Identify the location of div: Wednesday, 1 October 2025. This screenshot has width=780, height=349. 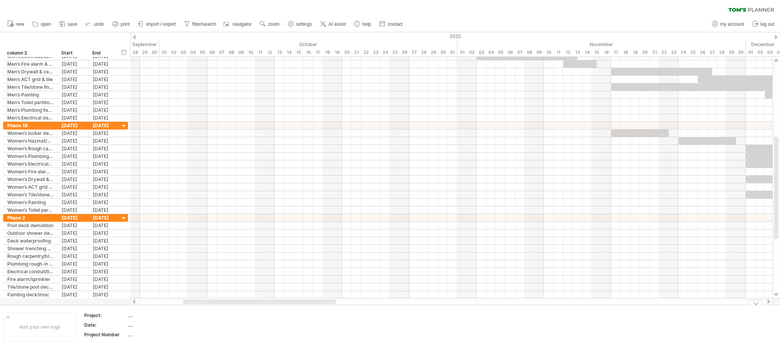
(164, 52).